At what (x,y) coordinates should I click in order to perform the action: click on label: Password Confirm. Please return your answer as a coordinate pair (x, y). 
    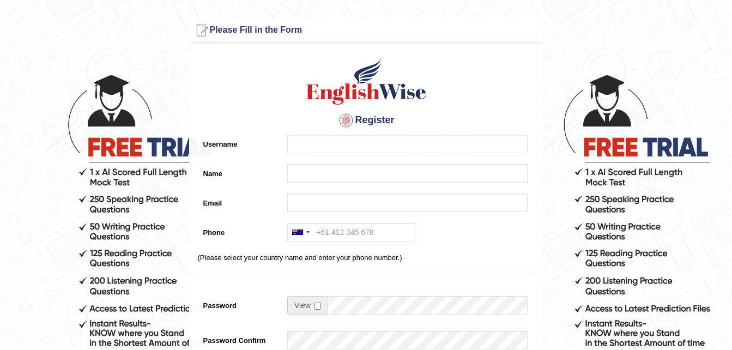
    Looking at the image, I should click on (240, 338).